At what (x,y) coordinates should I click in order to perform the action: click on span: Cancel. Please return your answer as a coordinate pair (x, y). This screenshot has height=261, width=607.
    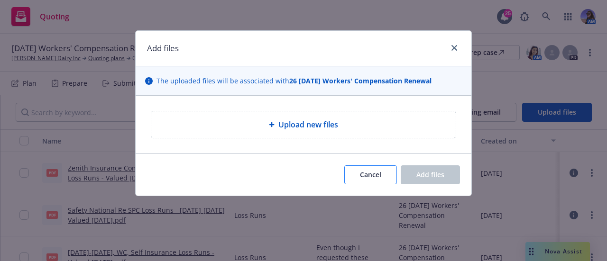
    Looking at the image, I should click on (370, 175).